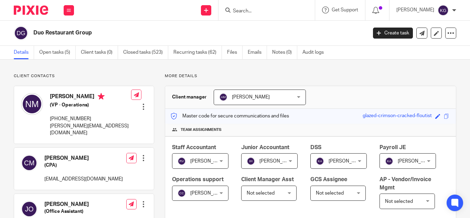 The height and width of the screenshot is (218, 470). What do you see at coordinates (165, 33) in the screenshot?
I see `h2: Duo Restaurant Group` at bounding box center [165, 33].